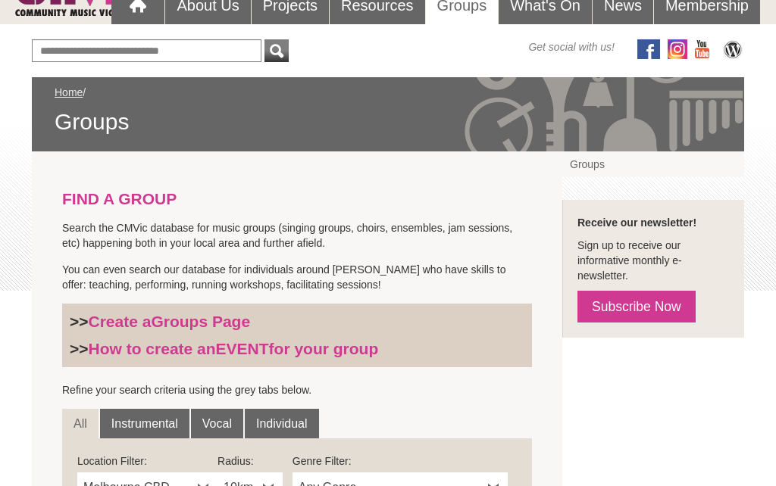 This screenshot has height=486, width=776. Describe the element at coordinates (297, 391) in the screenshot. I see `p: Refine your search criteria using the grey tabs below.` at that location.